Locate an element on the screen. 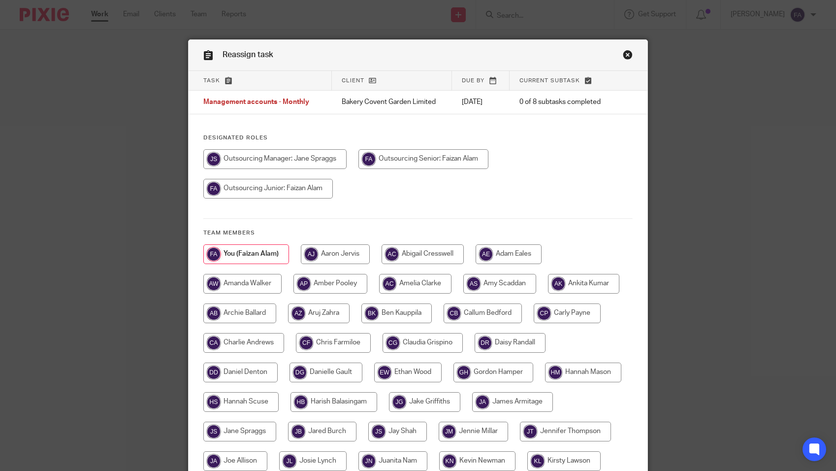 Image resolution: width=836 pixels, height=471 pixels. a: Close this dialog window is located at coordinates (628, 56).